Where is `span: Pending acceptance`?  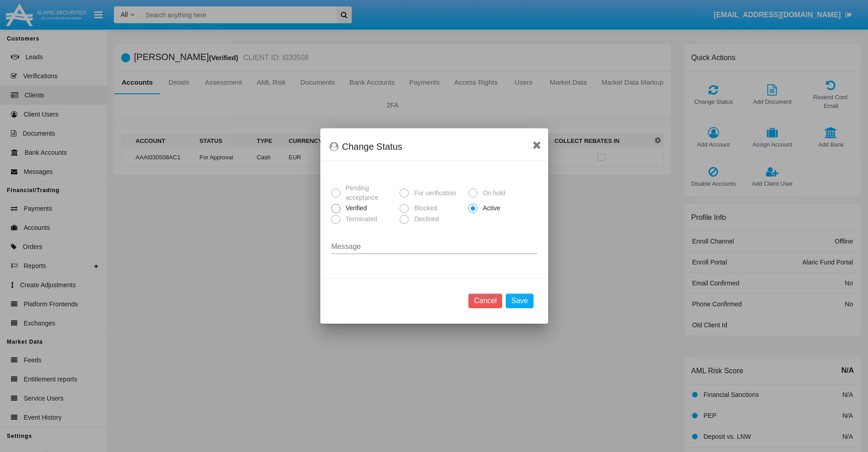
span: Pending acceptance is located at coordinates (368, 193).